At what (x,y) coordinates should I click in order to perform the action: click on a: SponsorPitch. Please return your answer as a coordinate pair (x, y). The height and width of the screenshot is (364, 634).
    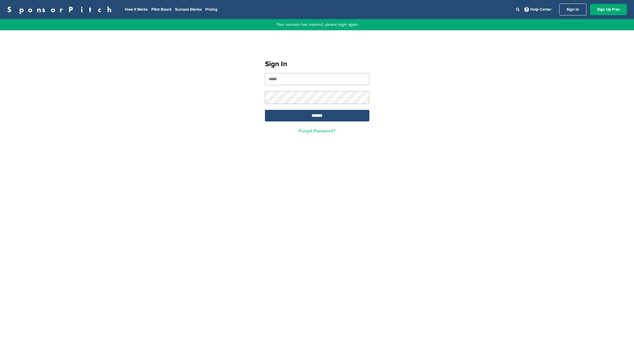
    Looking at the image, I should click on (61, 10).